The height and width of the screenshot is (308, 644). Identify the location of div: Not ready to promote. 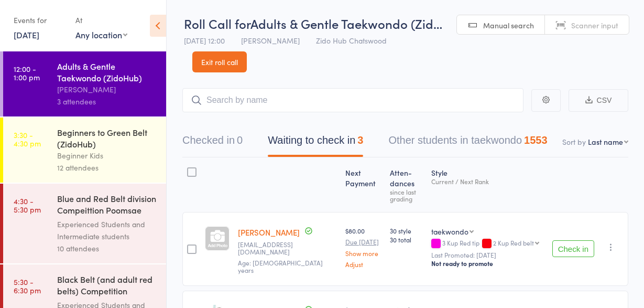
(487, 263).